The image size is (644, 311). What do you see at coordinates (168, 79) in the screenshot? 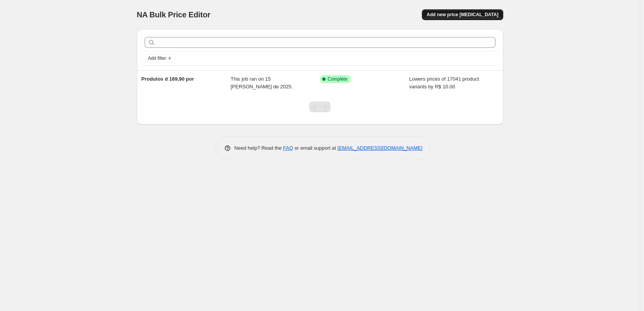
I see `span: Produtos d 169,90 por` at bounding box center [168, 79].